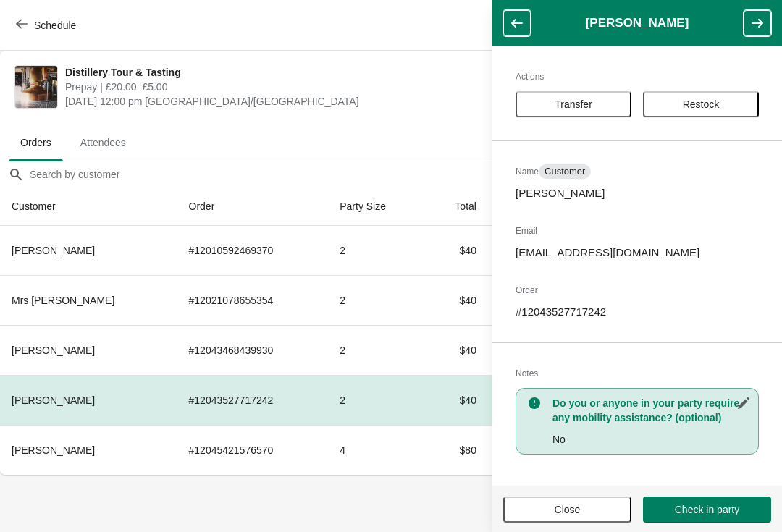 This screenshot has width=782, height=532. What do you see at coordinates (35, 143) in the screenshot?
I see `span: Orders` at bounding box center [35, 143].